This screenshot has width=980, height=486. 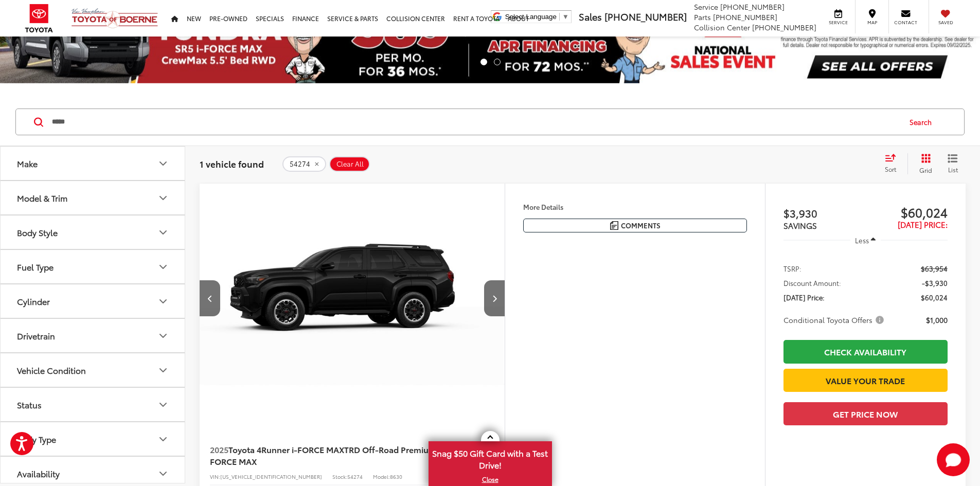 What do you see at coordinates (339, 476) in the screenshot?
I see `span: Stock:` at bounding box center [339, 476].